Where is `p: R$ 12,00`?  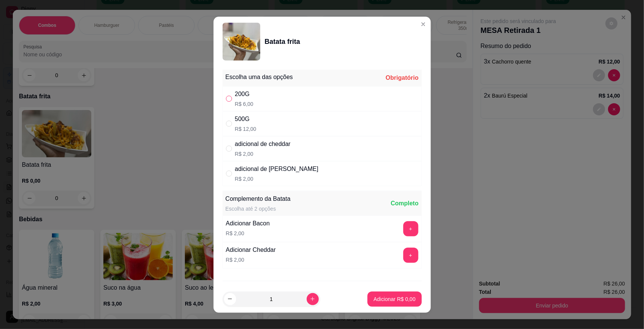
p: R$ 12,00 is located at coordinates (246, 129).